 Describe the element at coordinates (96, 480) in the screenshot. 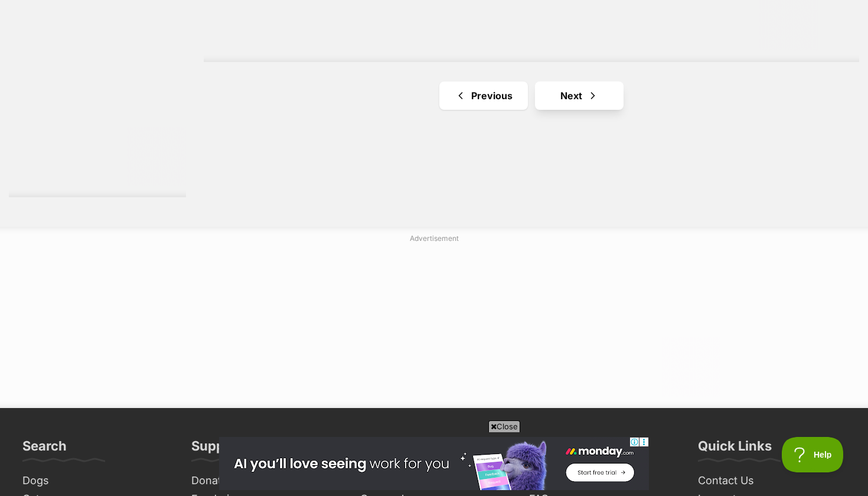

I see `a: Dogs` at that location.